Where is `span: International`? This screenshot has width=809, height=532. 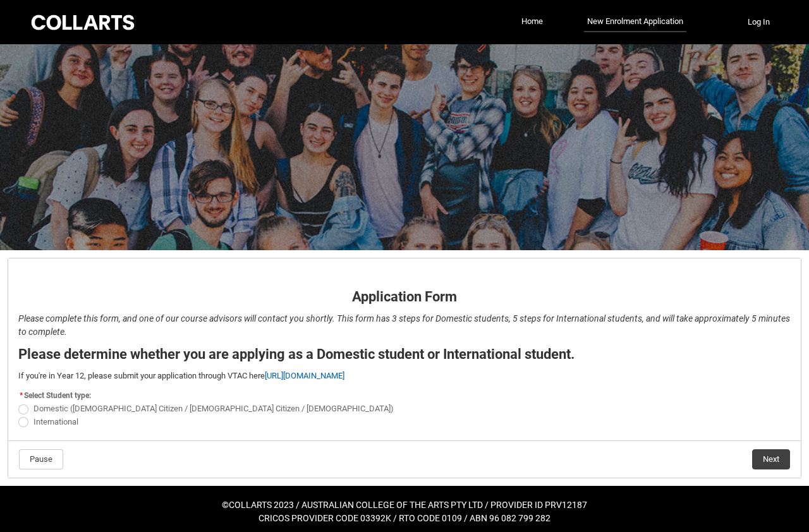 span: International is located at coordinates (56, 422).